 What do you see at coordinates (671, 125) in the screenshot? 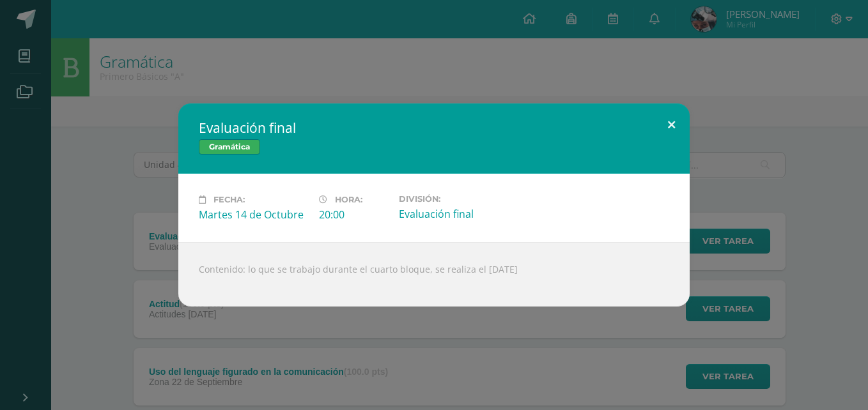
I see `button: Close (Esc)` at bounding box center [671, 125].